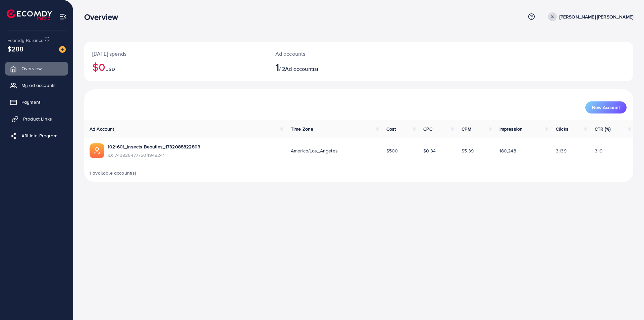 The height and width of the screenshot is (320, 644). What do you see at coordinates (29, 14) in the screenshot?
I see `a: logo` at bounding box center [29, 14].